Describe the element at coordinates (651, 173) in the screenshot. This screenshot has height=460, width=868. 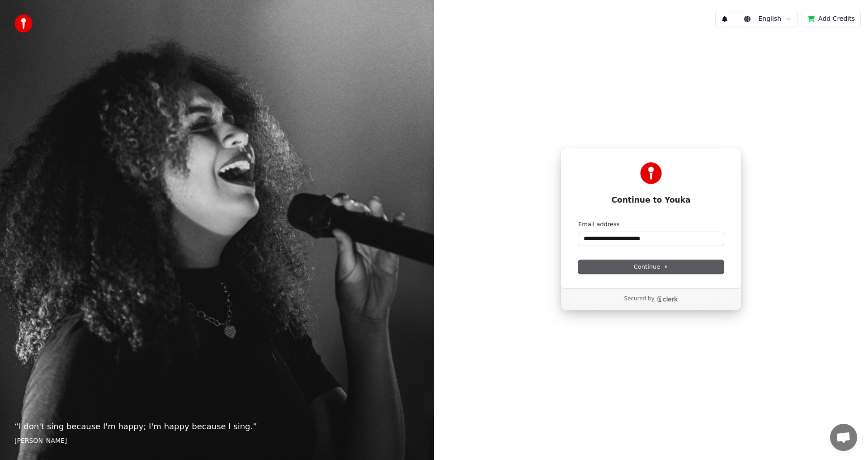
I see `img: Youka` at that location.